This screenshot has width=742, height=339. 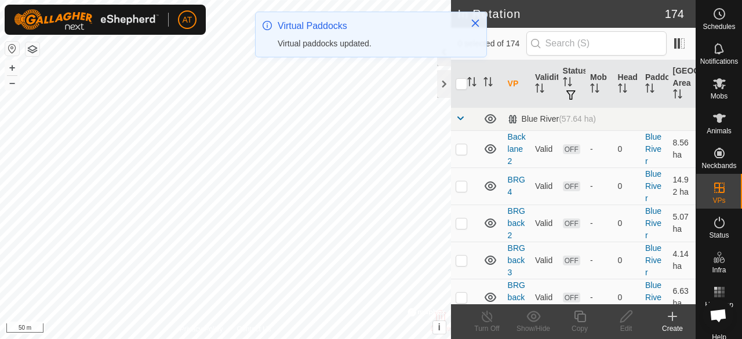 I want to click on div: Copy, so click(x=579, y=328).